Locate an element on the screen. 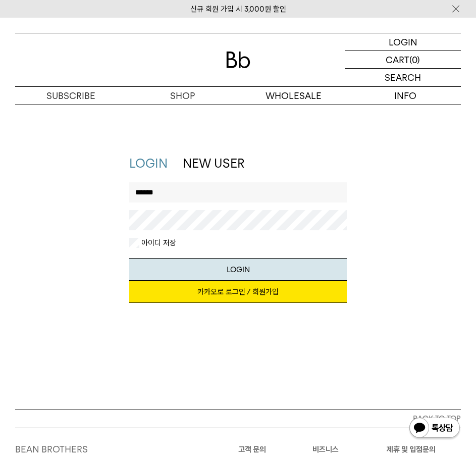 Image resolution: width=476 pixels, height=456 pixels. button: BACK TO TOP is located at coordinates (238, 419).